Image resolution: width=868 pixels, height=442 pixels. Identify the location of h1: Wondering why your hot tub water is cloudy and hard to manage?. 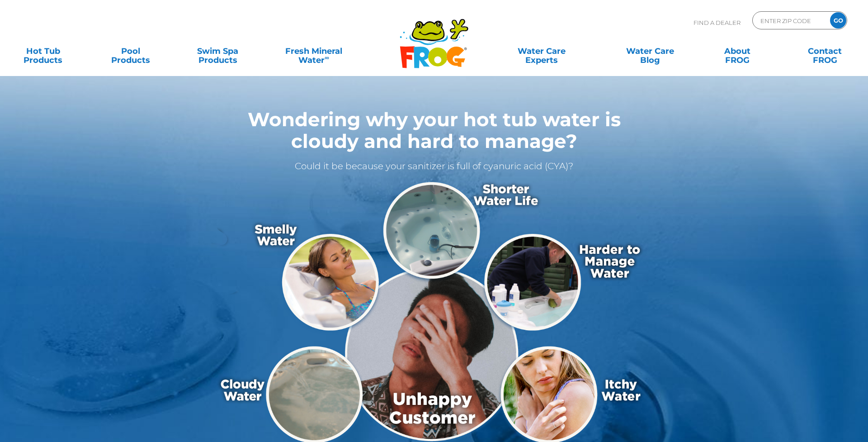
(434, 130).